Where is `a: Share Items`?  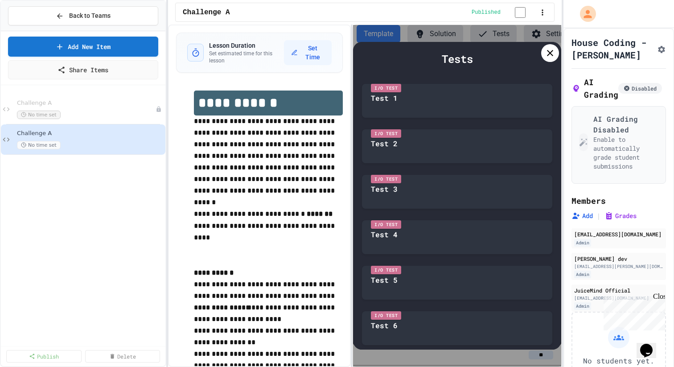 a: Share Items is located at coordinates (83, 70).